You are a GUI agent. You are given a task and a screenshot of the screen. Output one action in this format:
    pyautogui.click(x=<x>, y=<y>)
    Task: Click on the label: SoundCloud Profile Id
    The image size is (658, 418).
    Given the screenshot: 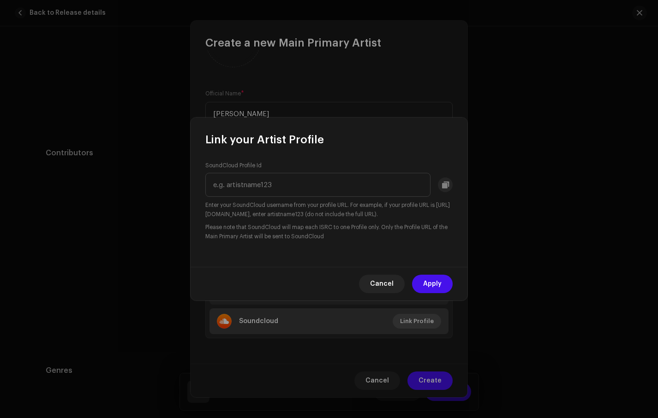 What is the action you would take?
    pyautogui.click(x=233, y=166)
    